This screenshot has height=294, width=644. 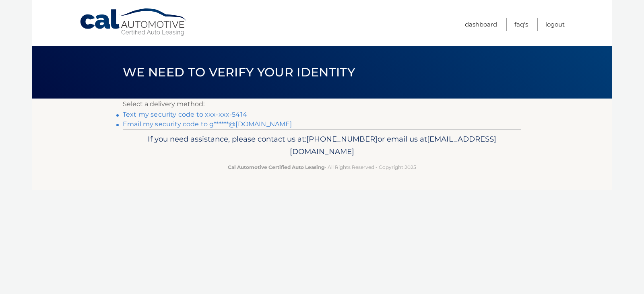 What do you see at coordinates (521, 24) in the screenshot?
I see `a: FAQ's` at bounding box center [521, 24].